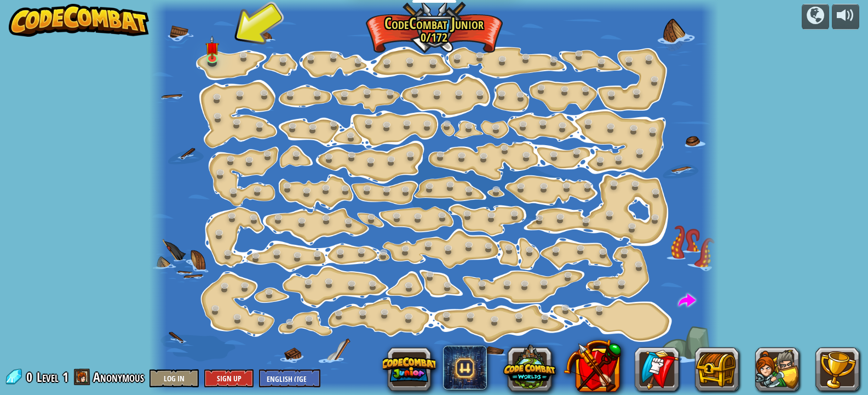  What do you see at coordinates (845, 17) in the screenshot?
I see `button: Adjust volume` at bounding box center [845, 17].